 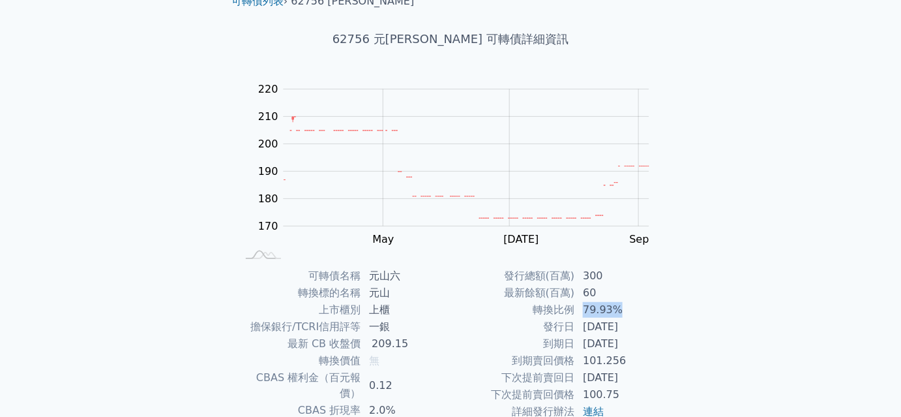 What do you see at coordinates (299, 276) in the screenshot?
I see `td: 可轉債名稱` at bounding box center [299, 276].